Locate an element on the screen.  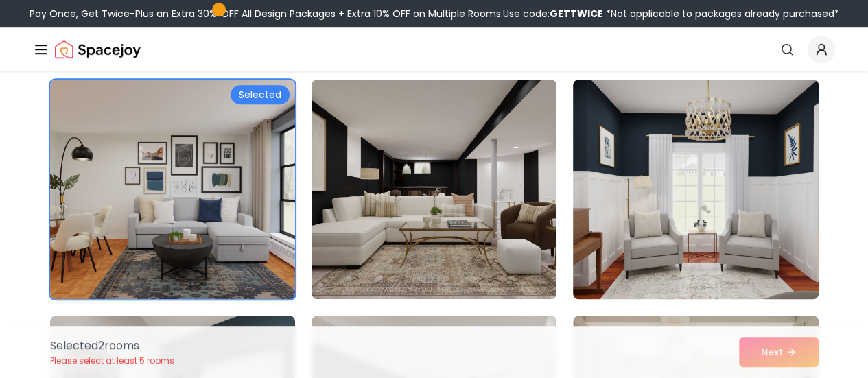
img: Spacejoy Logo is located at coordinates (98, 49).